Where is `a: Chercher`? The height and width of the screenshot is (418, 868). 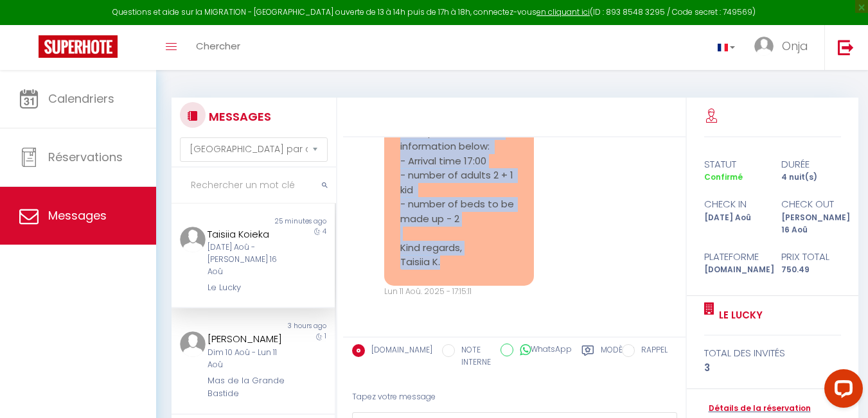 a: Chercher is located at coordinates (218, 48).